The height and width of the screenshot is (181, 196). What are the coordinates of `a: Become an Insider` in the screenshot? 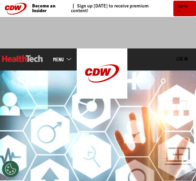 It's located at (51, 8).